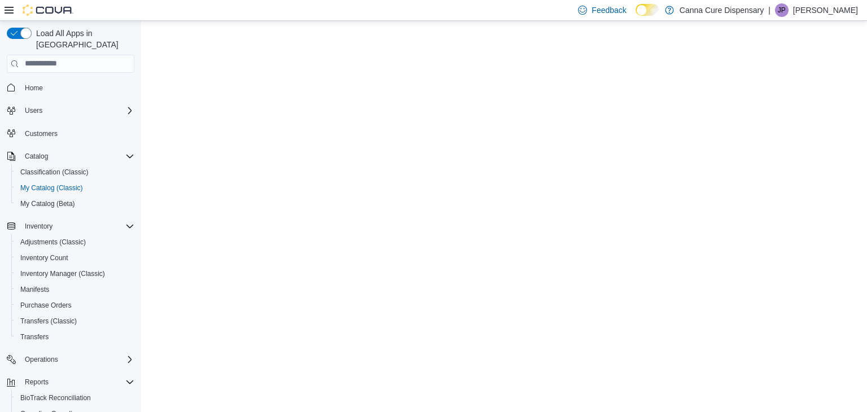  I want to click on input: Dark Mode, so click(647, 10).